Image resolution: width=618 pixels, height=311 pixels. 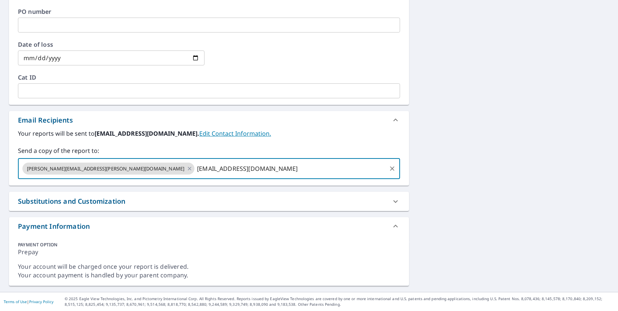 What do you see at coordinates (209, 255) in the screenshot?
I see `div: Prepay` at bounding box center [209, 255].